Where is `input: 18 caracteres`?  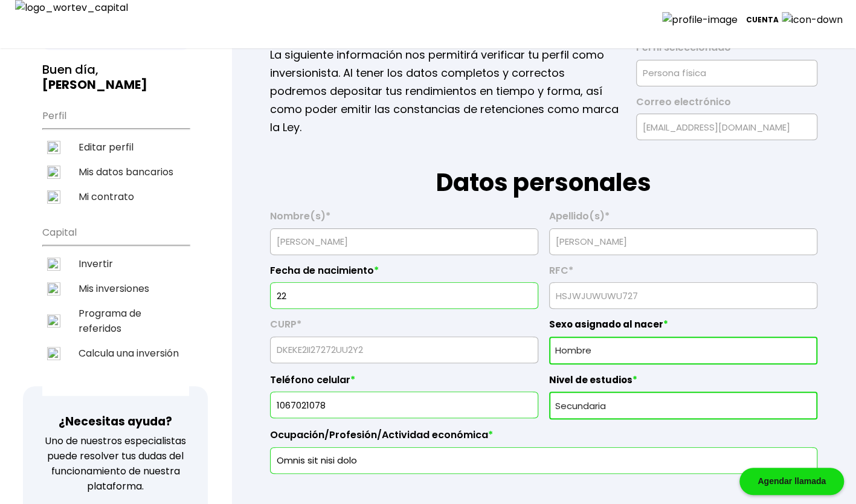
input: 18 caracteres is located at coordinates (404, 350).